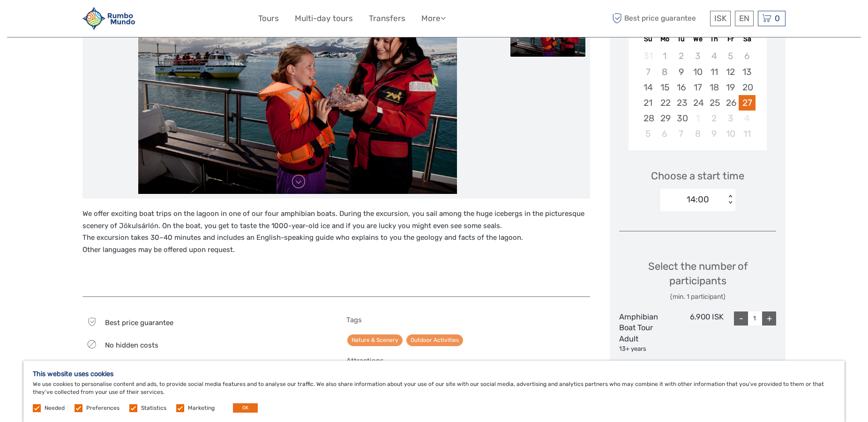 The width and height of the screenshot is (868, 422). I want to click on div: Choose Monday, September 15th, 2025, so click(665, 87).